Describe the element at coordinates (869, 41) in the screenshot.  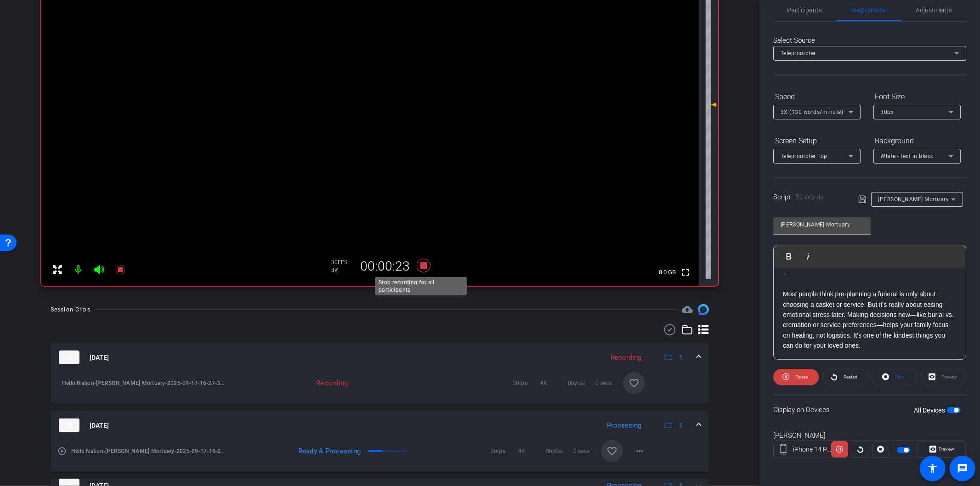
I see `div: Select Source` at that location.